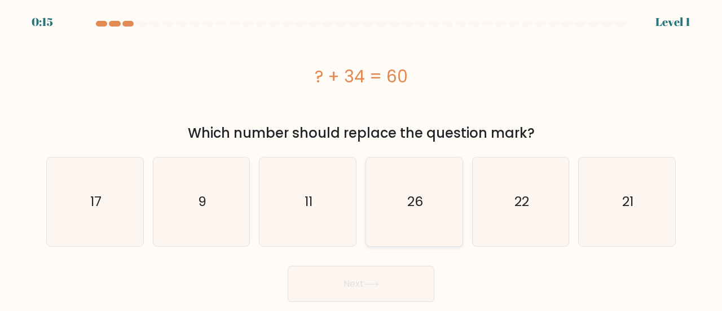  Describe the element at coordinates (415, 201) in the screenshot. I see `text: 26` at that location.